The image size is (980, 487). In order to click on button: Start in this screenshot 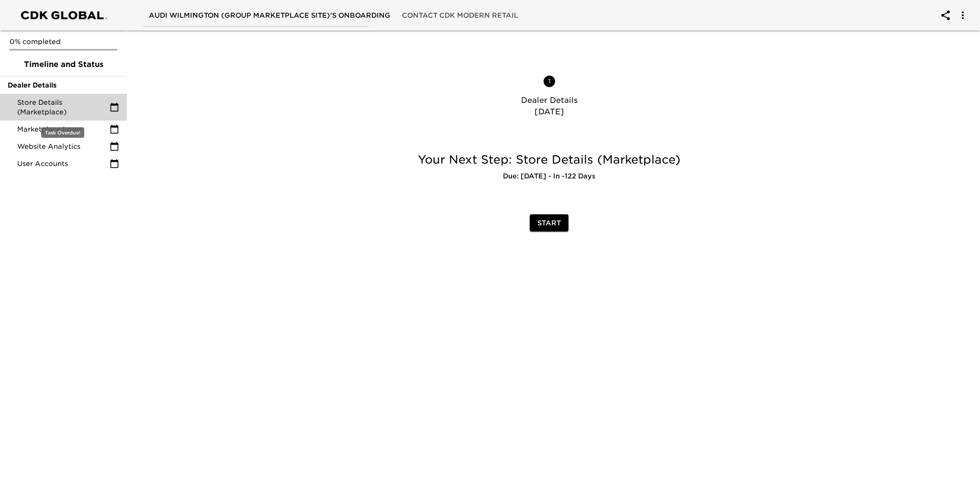, I will do `click(549, 223)`.